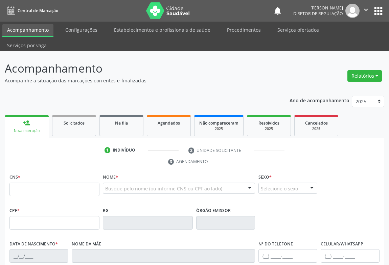  What do you see at coordinates (213, 211) in the screenshot?
I see `label: Órgão emissor` at bounding box center [213, 211].